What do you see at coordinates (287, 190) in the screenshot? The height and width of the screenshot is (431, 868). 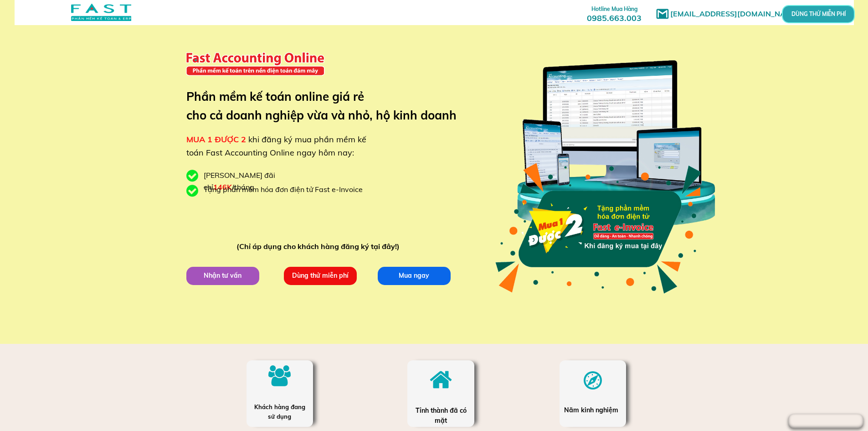 I see `div: Tặng phần mềm hóa đơn điện tử Fast e-Invoice` at bounding box center [287, 190].